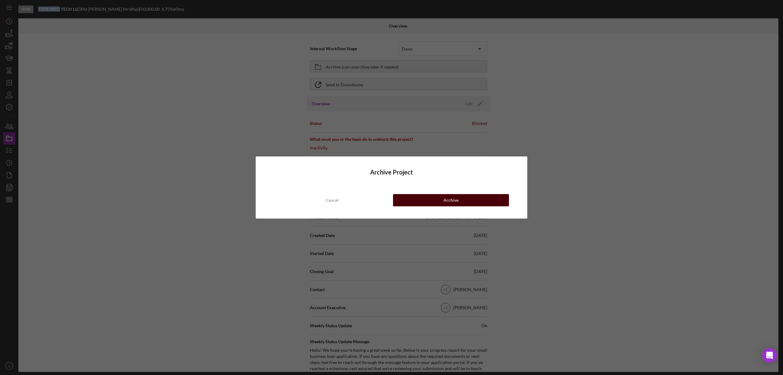  Describe the element at coordinates (769, 355) in the screenshot. I see `div: Open Intercom Messenger` at that location.